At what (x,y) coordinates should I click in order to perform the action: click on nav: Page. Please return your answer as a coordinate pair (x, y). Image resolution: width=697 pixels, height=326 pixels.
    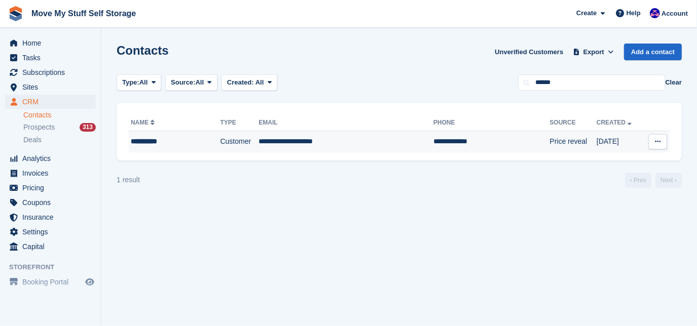
    Looking at the image, I should click on (653, 180).